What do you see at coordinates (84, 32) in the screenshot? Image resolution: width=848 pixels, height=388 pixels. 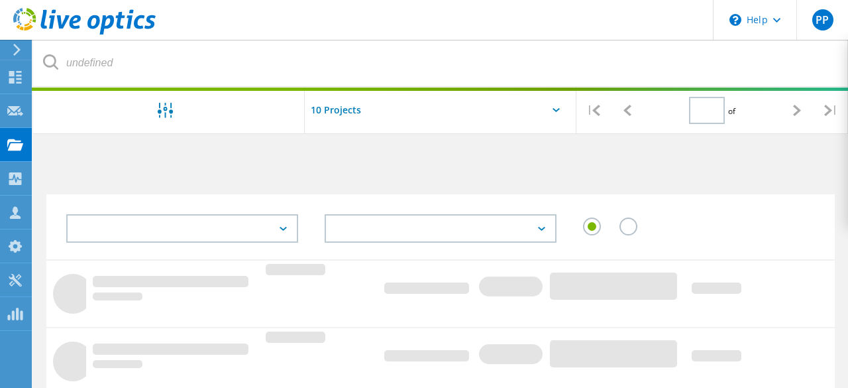 I see `a: Live Optics Dashboard` at bounding box center [84, 32].